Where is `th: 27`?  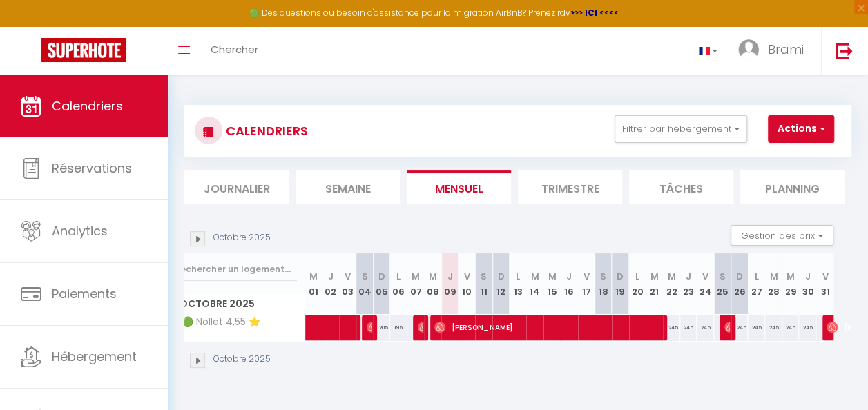 th: 27 is located at coordinates (756, 284).